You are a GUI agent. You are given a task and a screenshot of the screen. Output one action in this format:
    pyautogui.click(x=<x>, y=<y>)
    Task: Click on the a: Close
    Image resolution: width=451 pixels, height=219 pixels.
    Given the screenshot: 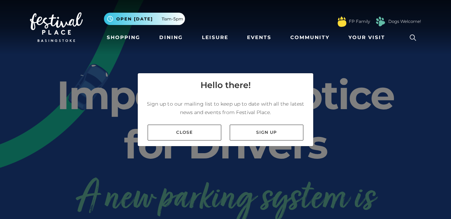 What is the action you would take?
    pyautogui.click(x=184, y=132)
    